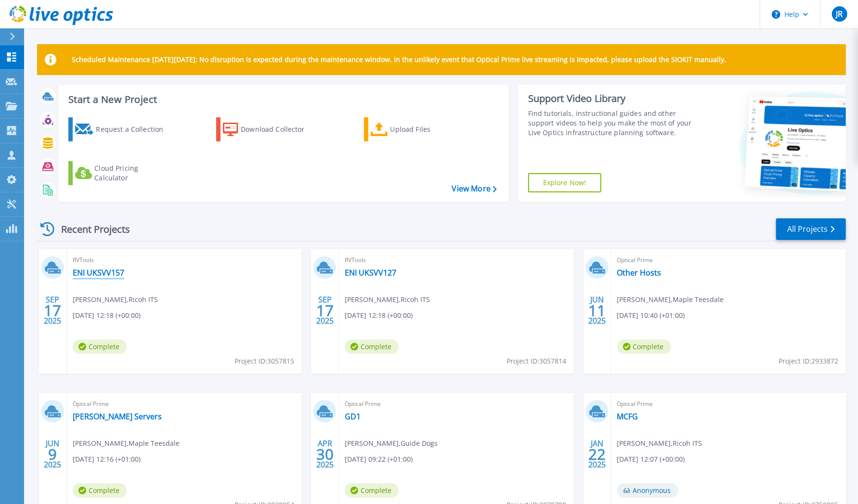 The width and height of the screenshot is (858, 504). What do you see at coordinates (429, 129) in the screenshot?
I see `div: Upload Files` at bounding box center [429, 129].